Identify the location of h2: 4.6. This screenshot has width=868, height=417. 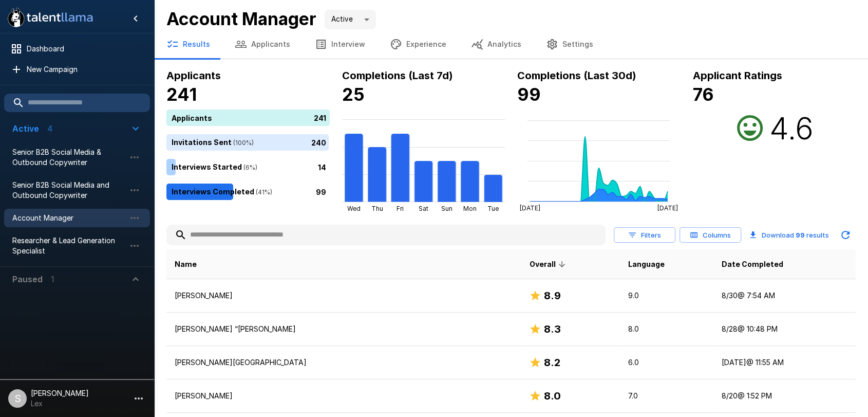
(792, 128).